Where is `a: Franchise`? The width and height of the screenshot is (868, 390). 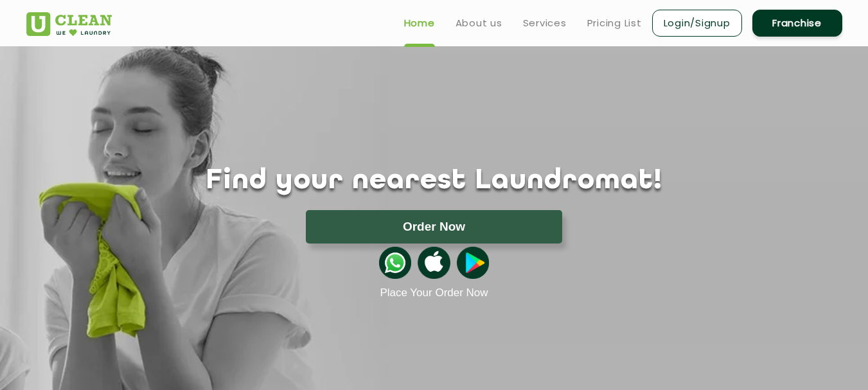 a: Franchise is located at coordinates (797, 23).